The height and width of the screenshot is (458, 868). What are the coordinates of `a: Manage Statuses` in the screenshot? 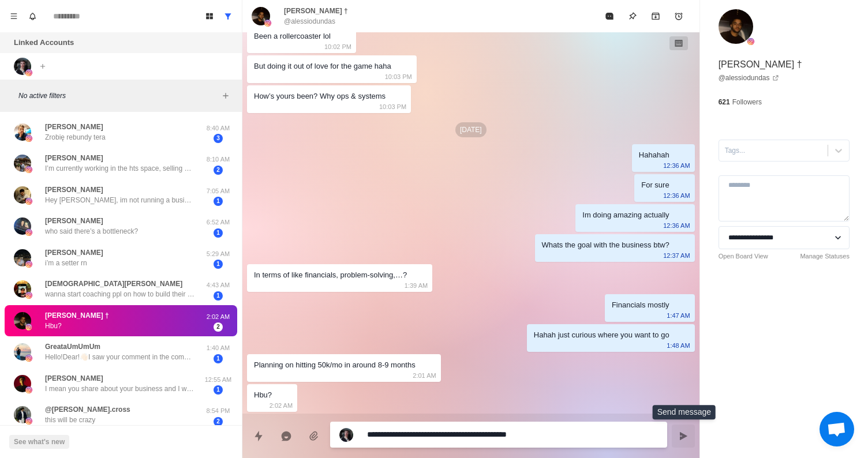 It's located at (825, 256).